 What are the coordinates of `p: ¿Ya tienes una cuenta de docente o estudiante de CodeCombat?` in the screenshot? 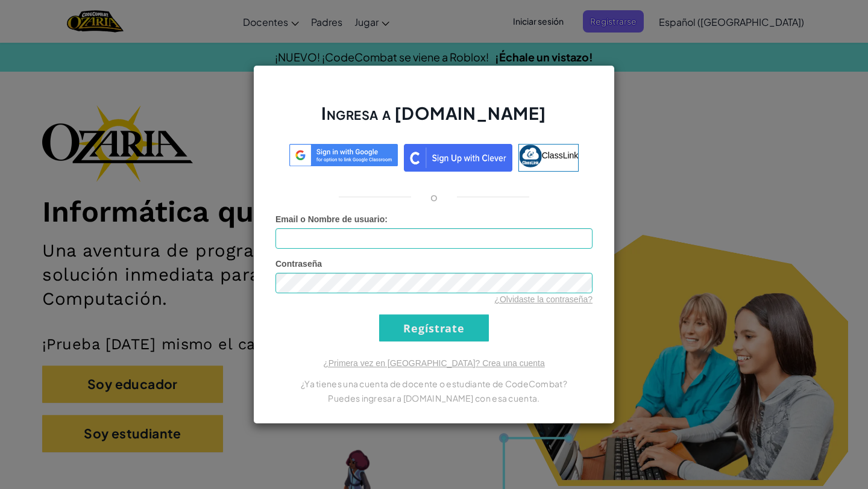 It's located at (434, 384).